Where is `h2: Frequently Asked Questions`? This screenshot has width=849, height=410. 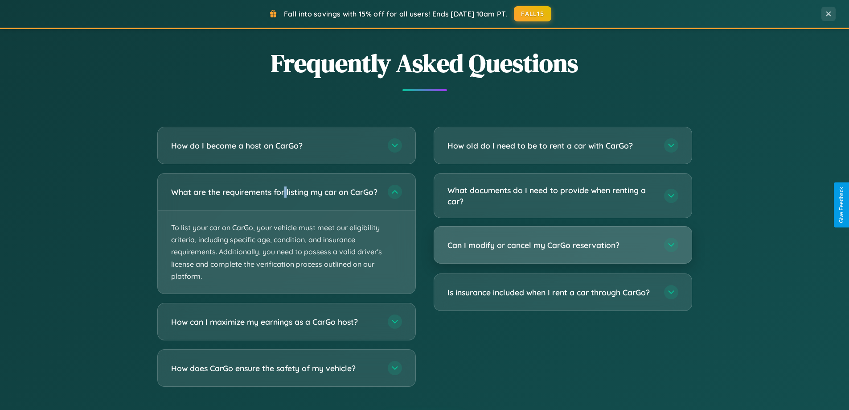
h2: Frequently Asked Questions is located at coordinates (425, 63).